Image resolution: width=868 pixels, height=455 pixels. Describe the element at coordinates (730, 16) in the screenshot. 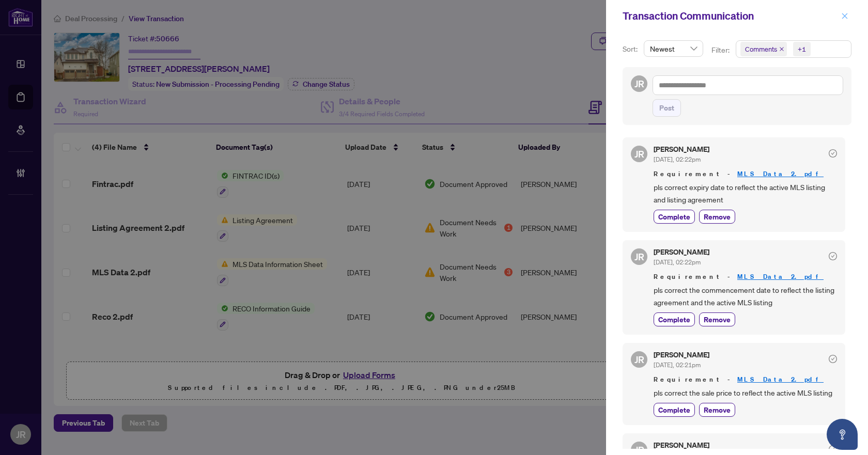

I see `div: Transaction Communication` at that location.